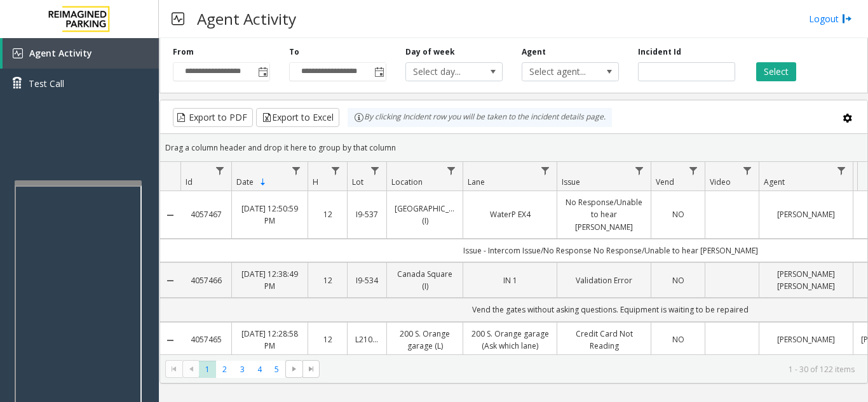 Image resolution: width=868 pixels, height=402 pixels. What do you see at coordinates (451, 170) in the screenshot?
I see `a: Location Filter Menu` at bounding box center [451, 170].